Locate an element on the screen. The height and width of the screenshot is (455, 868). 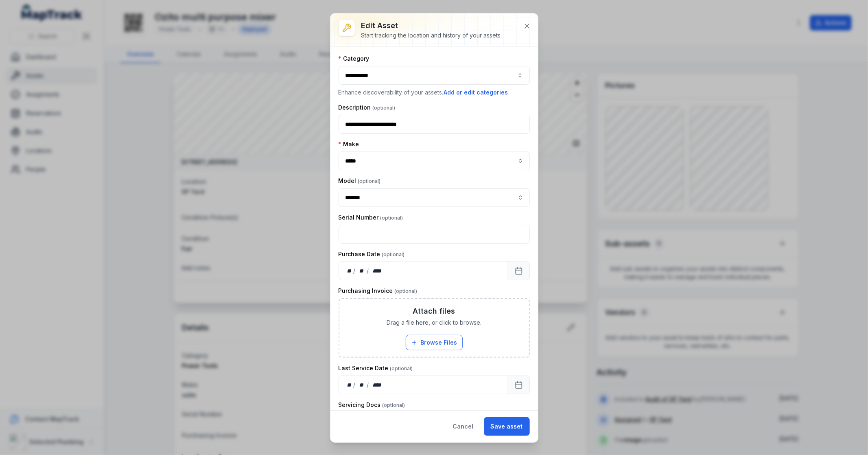
input: asset-edit:cf[09246113-4bcc-4687-b44f-db17154807e5]-label is located at coordinates (434, 161).